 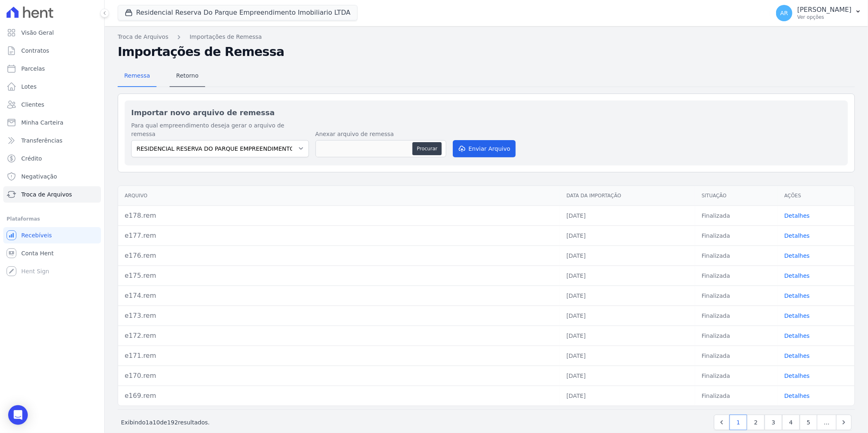 I want to click on span: Crédito, so click(x=32, y=159).